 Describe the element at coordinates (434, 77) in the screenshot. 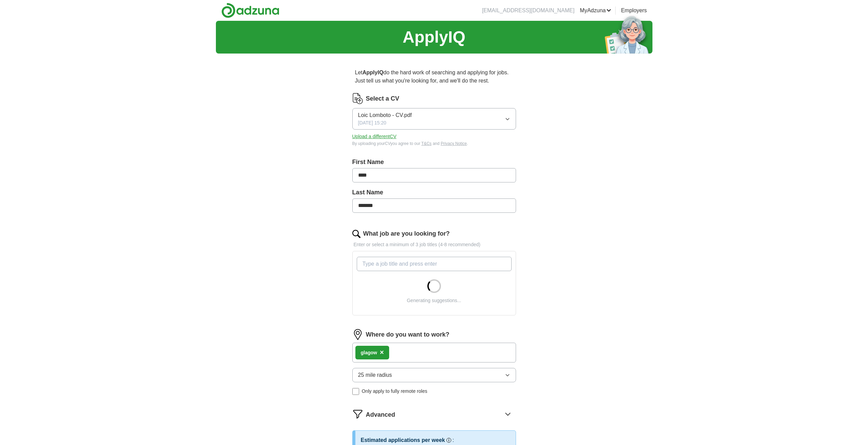

I see `p: Let do the hard work of searching and applying for jobs. Just tell us what you're looking for, an...` at that location.